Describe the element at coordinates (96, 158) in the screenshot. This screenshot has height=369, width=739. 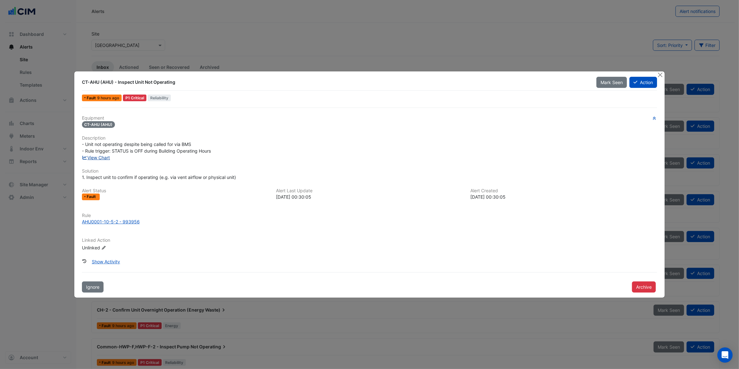
I see `a: View Chart` at that location.